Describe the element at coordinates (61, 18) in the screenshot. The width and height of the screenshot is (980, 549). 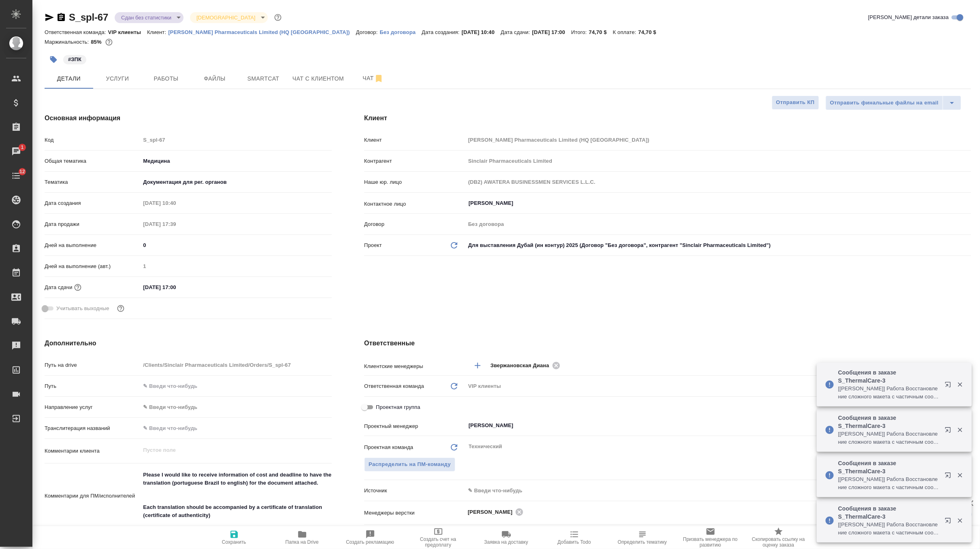
I see `button: Скопировать ссылку` at that location.